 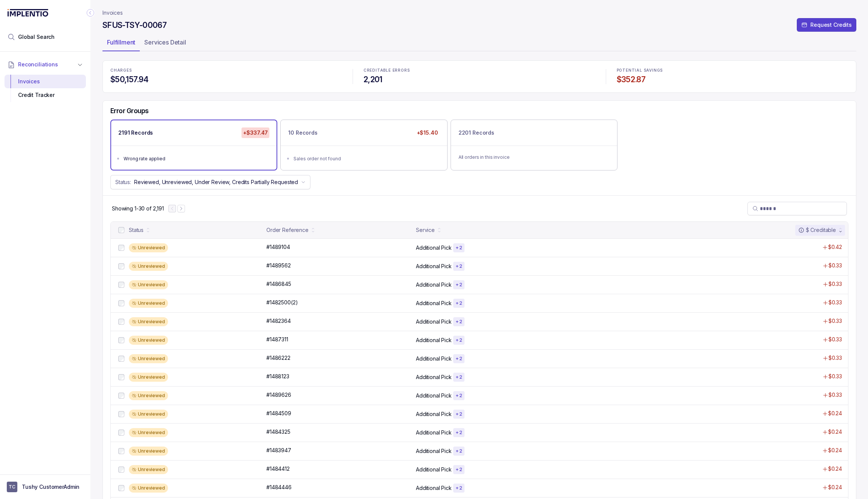 I want to click on div: $ Creditable, so click(x=817, y=230).